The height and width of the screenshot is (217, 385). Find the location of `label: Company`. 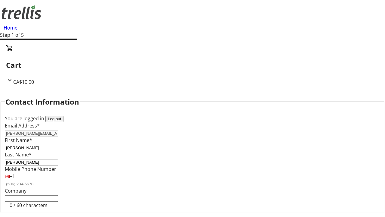

label: Company is located at coordinates (16, 190).